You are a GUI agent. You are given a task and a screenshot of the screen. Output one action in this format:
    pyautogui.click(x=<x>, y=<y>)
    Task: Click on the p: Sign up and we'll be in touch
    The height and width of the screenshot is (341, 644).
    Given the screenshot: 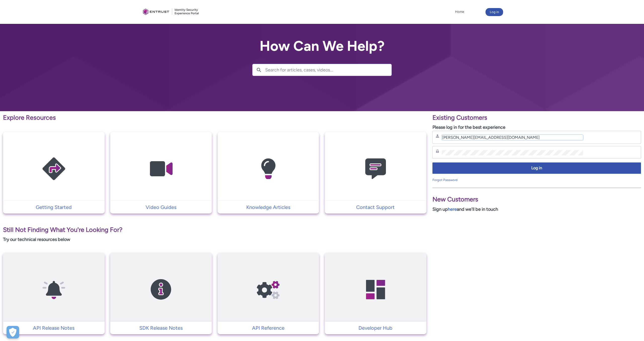 What is the action you would take?
    pyautogui.click(x=536, y=209)
    